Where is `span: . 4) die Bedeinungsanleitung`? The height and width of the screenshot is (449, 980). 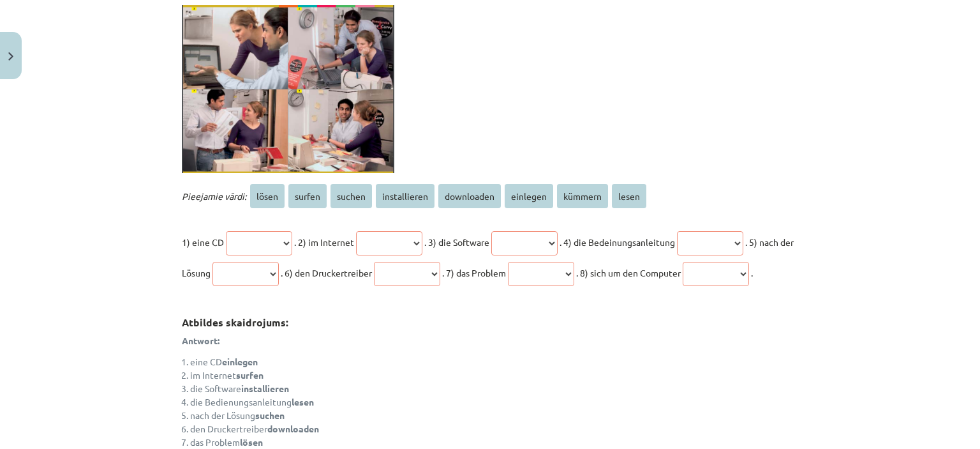 span: . 4) die Bedeinungsanleitung is located at coordinates (617, 242).